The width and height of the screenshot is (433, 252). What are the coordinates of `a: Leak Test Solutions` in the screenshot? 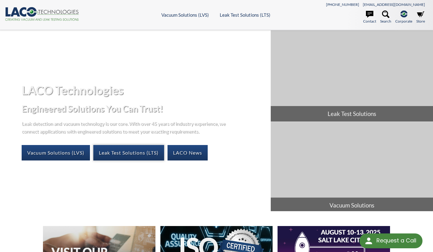 It's located at (352, 76).